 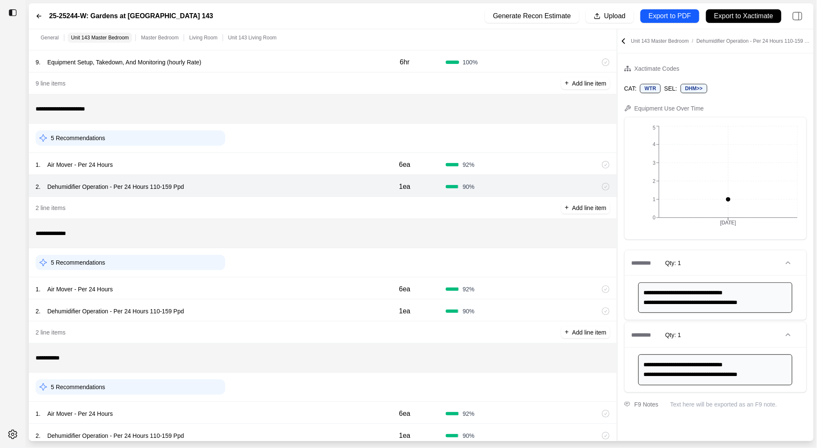 What do you see at coordinates (50, 38) in the screenshot?
I see `p: General` at bounding box center [50, 38].